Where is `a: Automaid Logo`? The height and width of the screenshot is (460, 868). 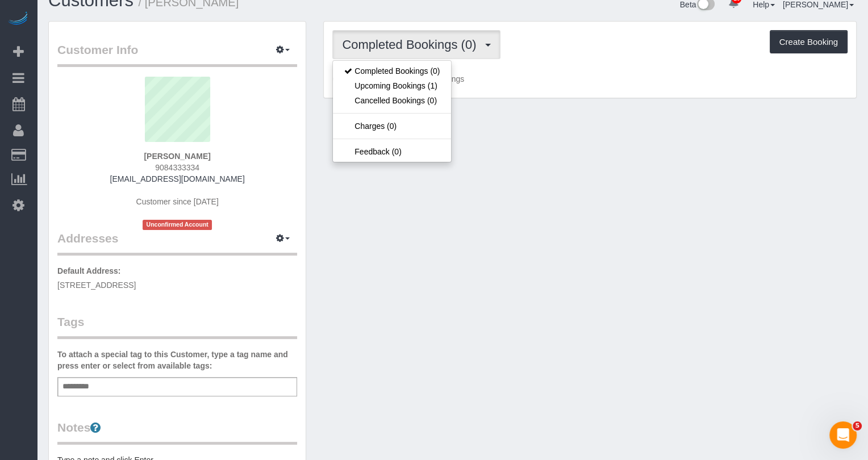
a: Automaid Logo is located at coordinates (18, 20).